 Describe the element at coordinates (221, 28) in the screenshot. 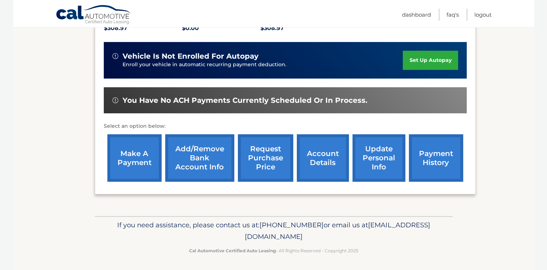

I see `p: $0.00` at that location.